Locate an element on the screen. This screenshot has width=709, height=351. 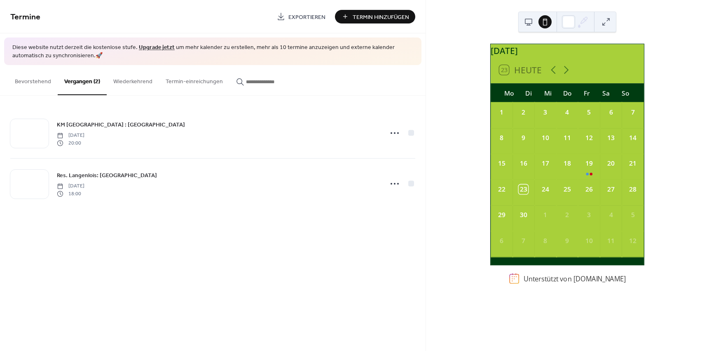
div: 16 is located at coordinates (523, 164).